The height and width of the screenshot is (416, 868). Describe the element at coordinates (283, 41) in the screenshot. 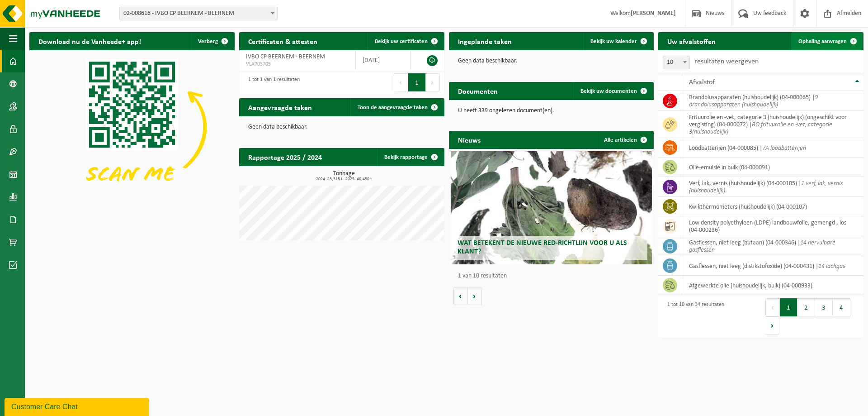

I see `h2: Certificaten & attesten` at that location.